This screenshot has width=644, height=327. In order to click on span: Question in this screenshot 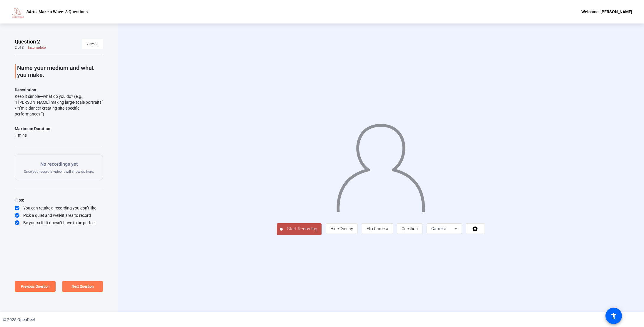, I will do `click(409, 229)`.